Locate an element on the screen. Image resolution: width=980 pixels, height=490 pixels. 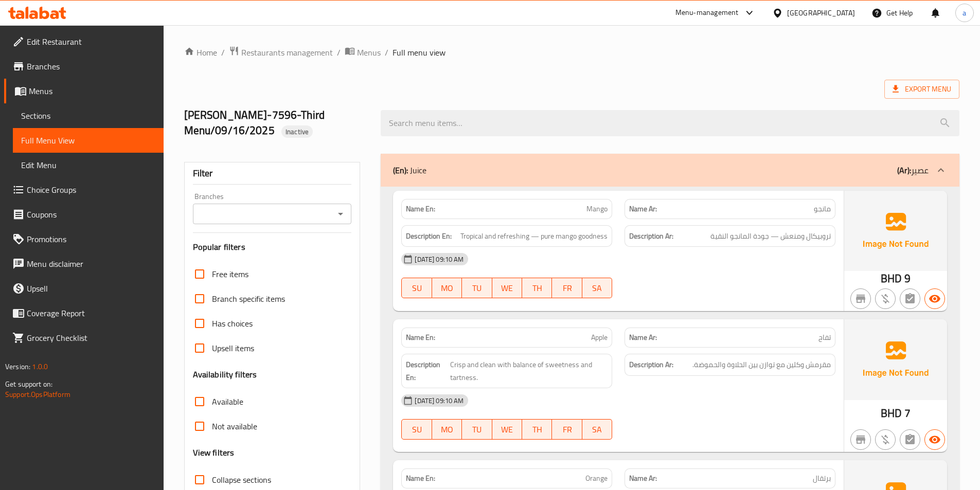
span: Free items is located at coordinates (230, 274).